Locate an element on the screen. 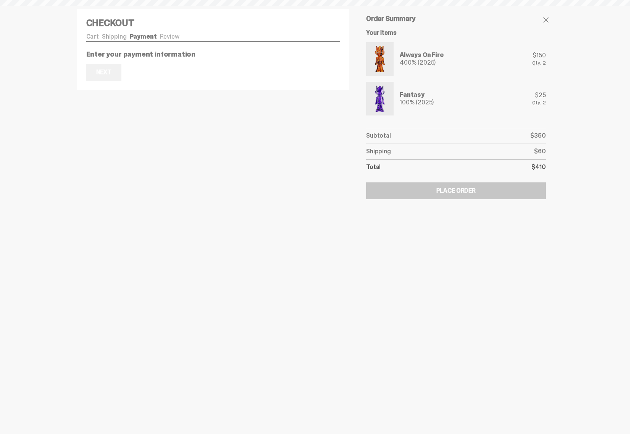  img: Always-On-Fire---Website-Archive.2484X.png is located at coordinates (380, 59).